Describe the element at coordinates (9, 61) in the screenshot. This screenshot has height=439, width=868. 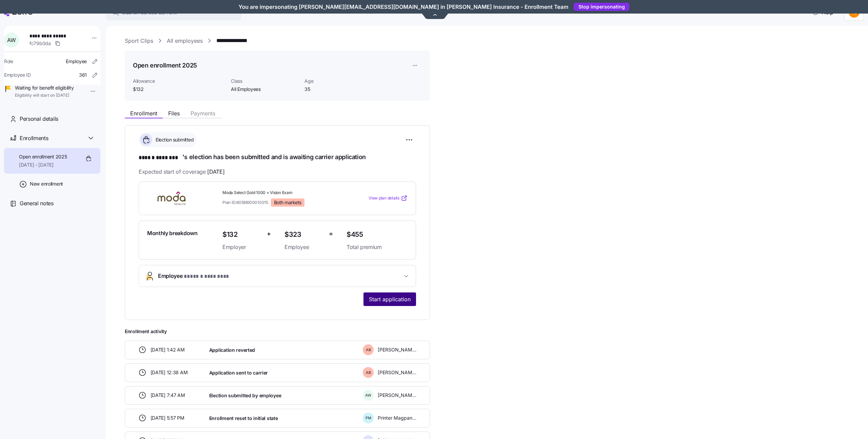
I see `span: Role` at that location.